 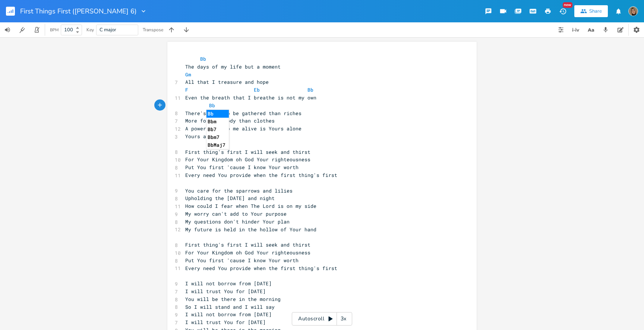 What do you see at coordinates (237, 222) in the screenshot?
I see `span: My questions don't hinder Your plan` at bounding box center [237, 222].